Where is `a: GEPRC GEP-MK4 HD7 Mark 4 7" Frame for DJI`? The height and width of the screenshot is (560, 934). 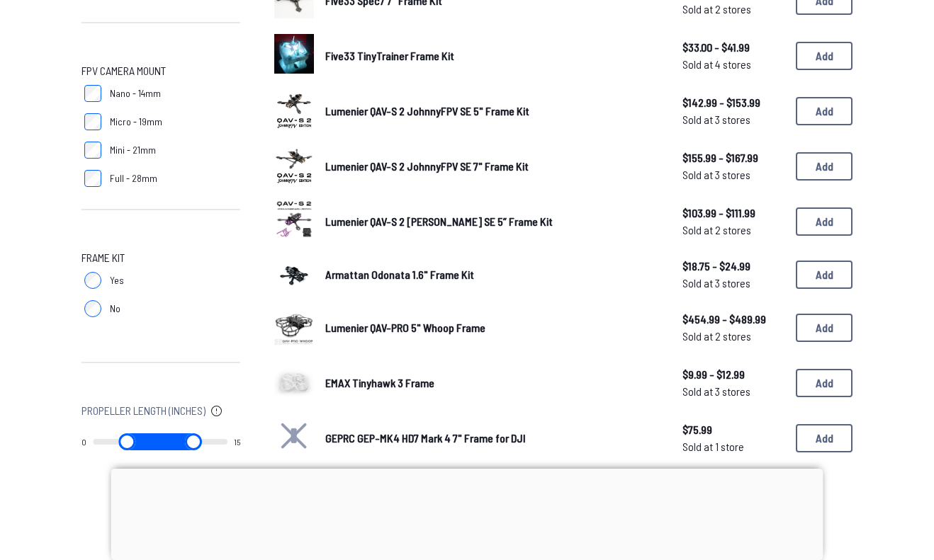
a: GEPRC GEP-MK4 HD7 Mark 4 7" Frame for DJI is located at coordinates (493, 438).